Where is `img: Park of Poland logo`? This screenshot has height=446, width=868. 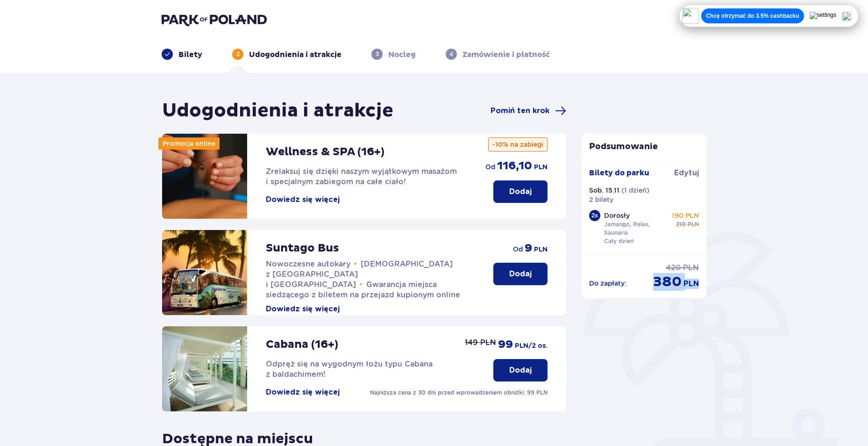 img: Park of Poland logo is located at coordinates (214, 20).